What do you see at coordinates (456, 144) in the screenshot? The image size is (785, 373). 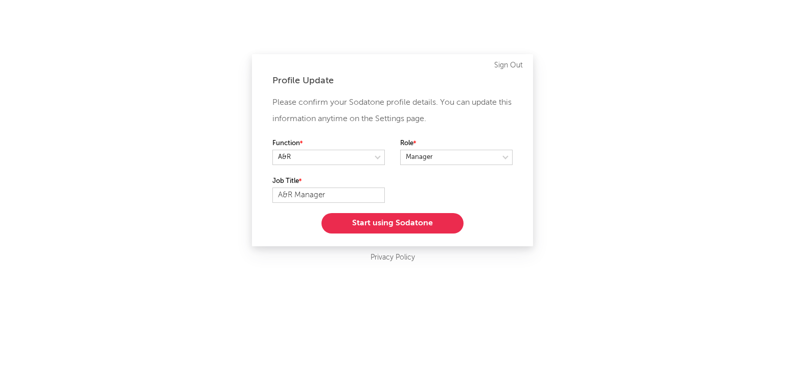 I see `label: Role` at bounding box center [456, 144].